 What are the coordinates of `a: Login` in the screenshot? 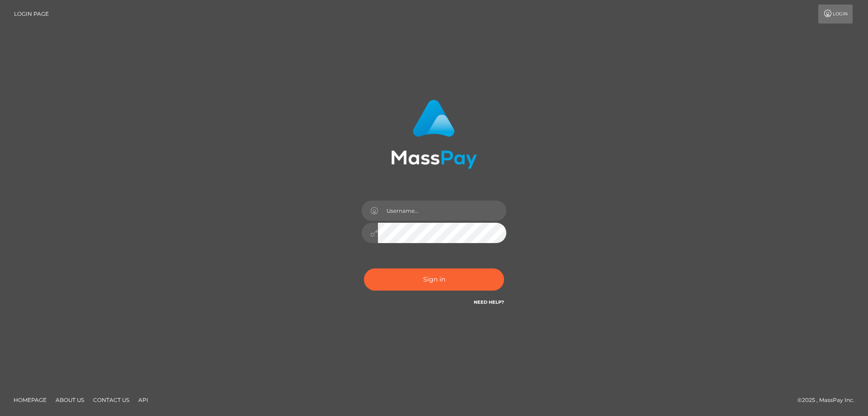 It's located at (836, 14).